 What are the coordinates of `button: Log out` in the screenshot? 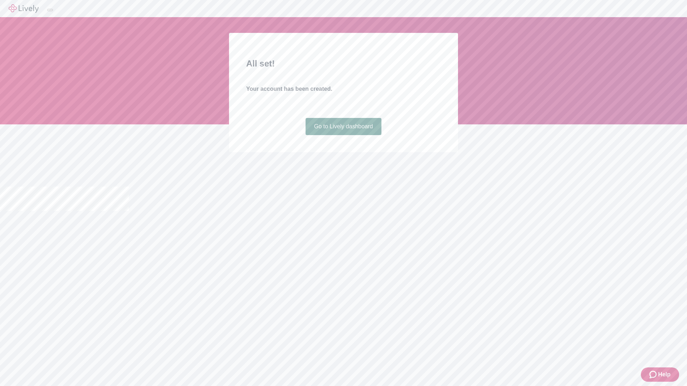 It's located at (50, 10).